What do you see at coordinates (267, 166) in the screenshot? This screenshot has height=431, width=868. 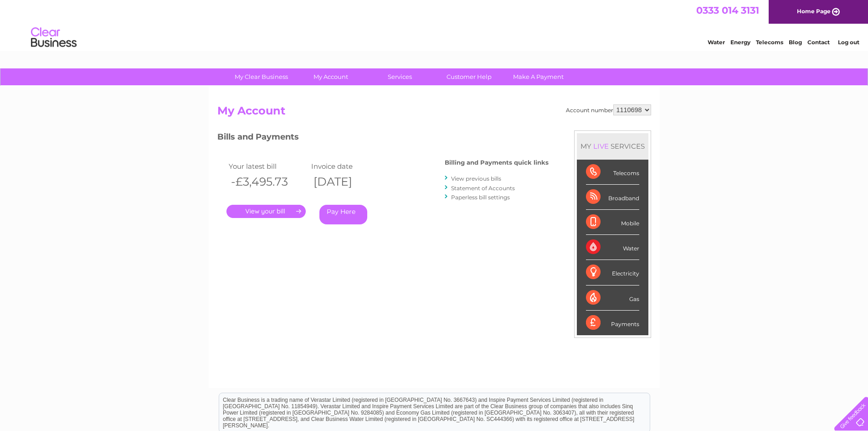 I see `td: Your latest bill` at bounding box center [267, 166].